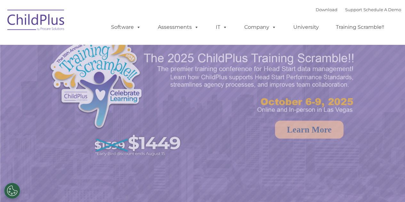 The width and height of the screenshot is (405, 202). Describe the element at coordinates (383, 10) in the screenshot. I see `a: Schedule A Demo` at that location.